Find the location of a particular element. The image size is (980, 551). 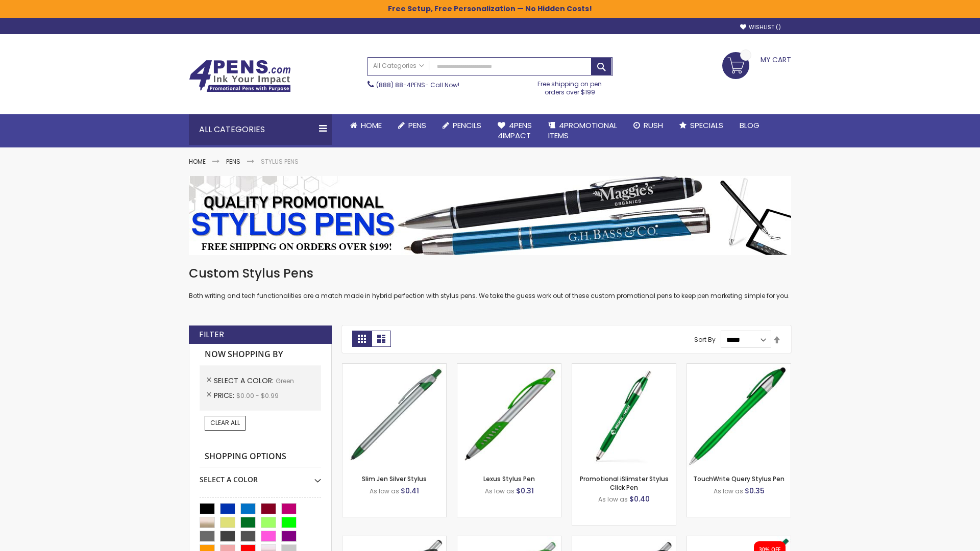

span: All Categories is located at coordinates (399, 66).